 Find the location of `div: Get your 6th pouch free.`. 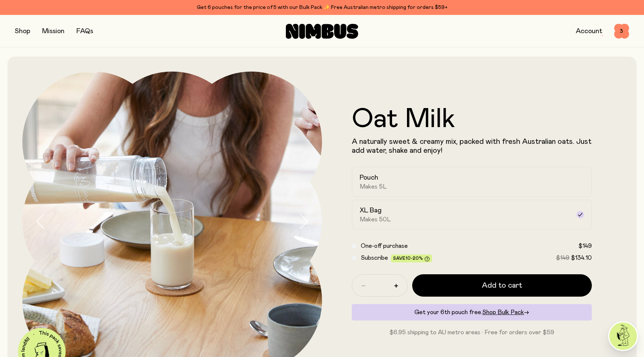

div: Get your 6th pouch free. is located at coordinates (472, 312).